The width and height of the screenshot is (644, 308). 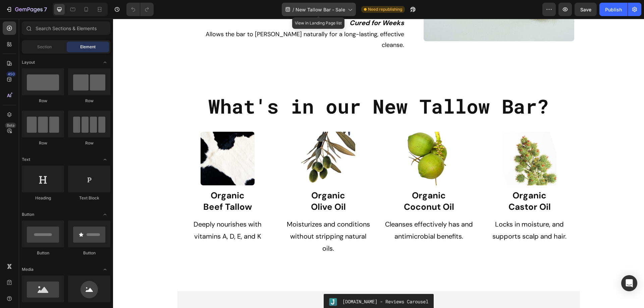 I want to click on button: Publish, so click(x=613, y=10).